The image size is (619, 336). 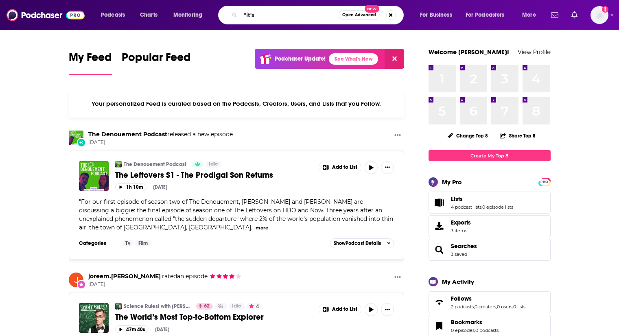 I want to click on h3: Categories, so click(x=97, y=243).